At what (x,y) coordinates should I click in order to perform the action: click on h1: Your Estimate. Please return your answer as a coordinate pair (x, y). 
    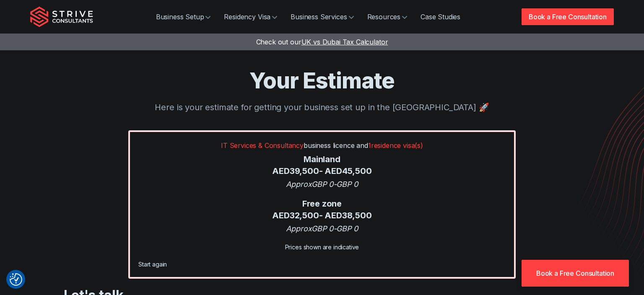
    Looking at the image, I should click on (322, 80).